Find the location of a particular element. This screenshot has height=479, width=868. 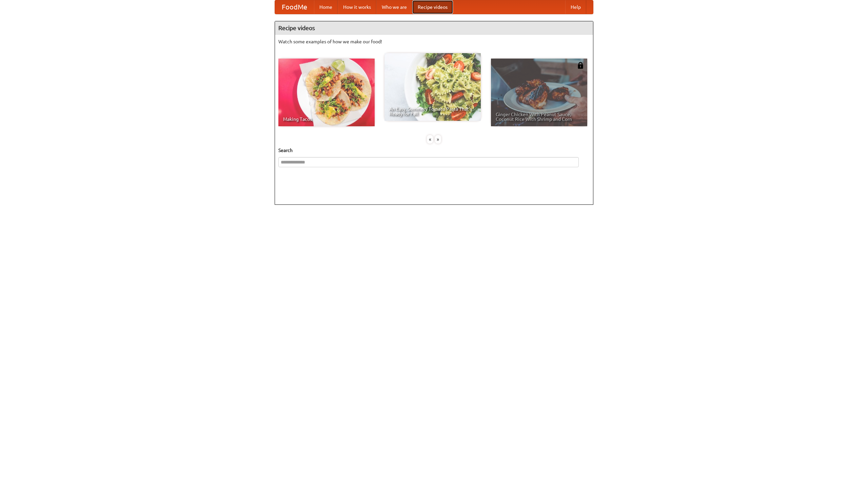

h5: Search is located at coordinates (434, 150).